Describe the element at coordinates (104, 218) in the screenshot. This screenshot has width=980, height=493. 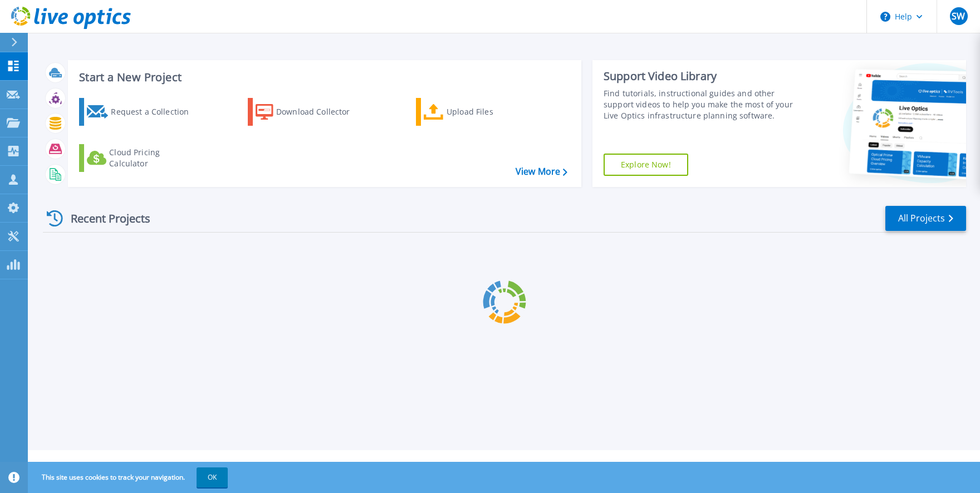
I see `div: Recent Projects` at that location.